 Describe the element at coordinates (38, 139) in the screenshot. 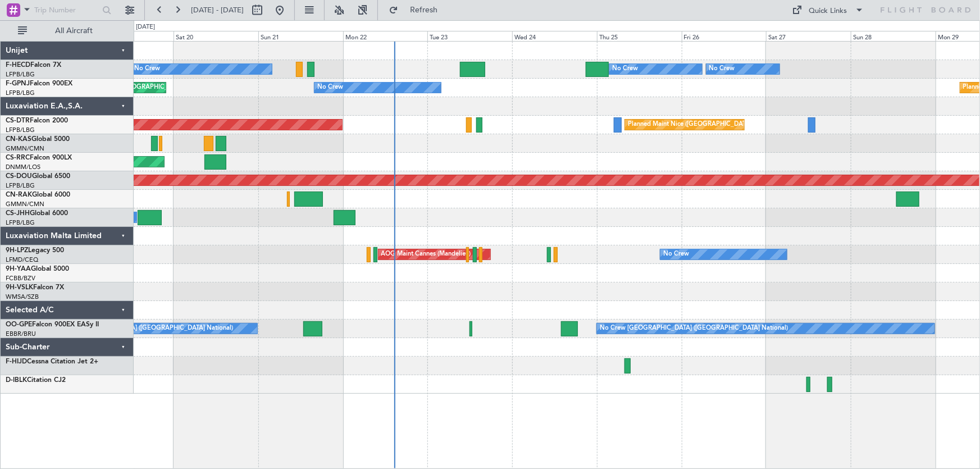

I see `a: CN-KASGlobal 5000` at that location.